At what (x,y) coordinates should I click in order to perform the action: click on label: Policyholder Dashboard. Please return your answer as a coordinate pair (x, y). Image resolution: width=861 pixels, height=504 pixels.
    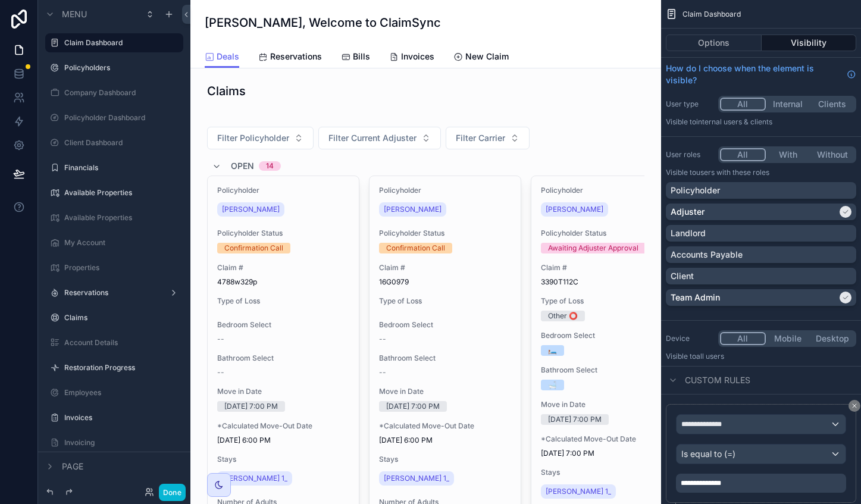
    Looking at the image, I should click on (122, 118).